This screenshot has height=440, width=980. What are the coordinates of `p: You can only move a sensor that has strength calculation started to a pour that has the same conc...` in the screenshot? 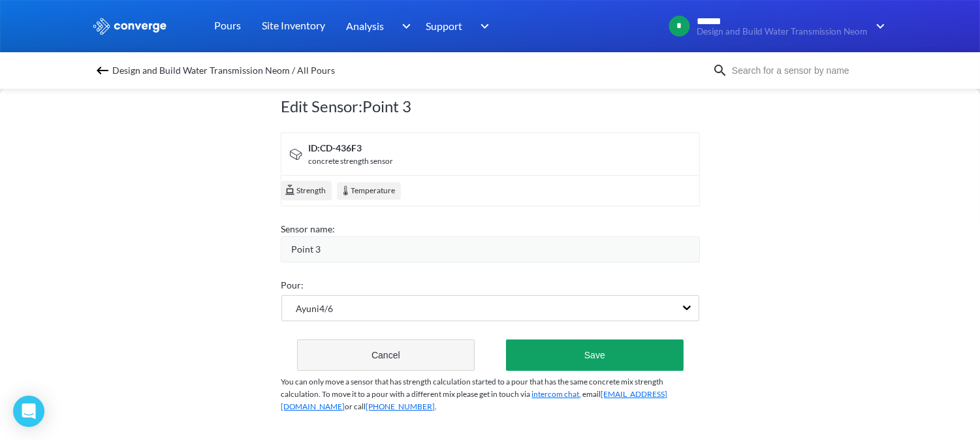 It's located at (490, 394).